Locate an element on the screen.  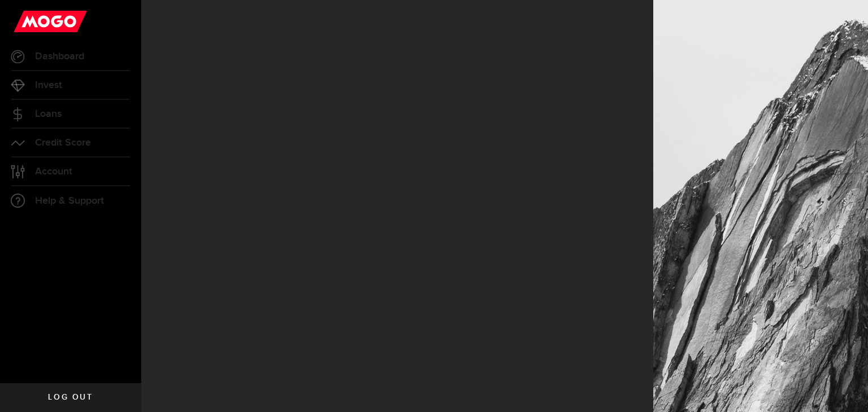
span: Credit Score is located at coordinates (63, 143).